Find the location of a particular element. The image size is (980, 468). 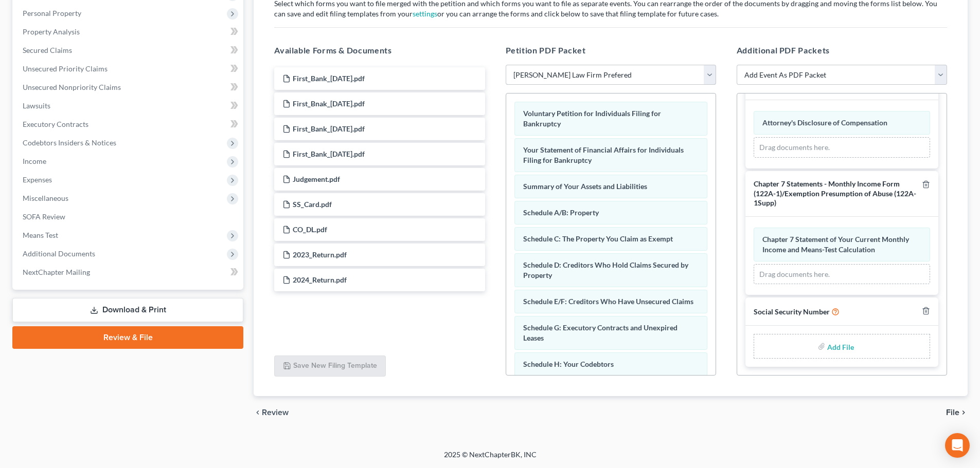

span: SS_Card.pdf is located at coordinates (312, 204).